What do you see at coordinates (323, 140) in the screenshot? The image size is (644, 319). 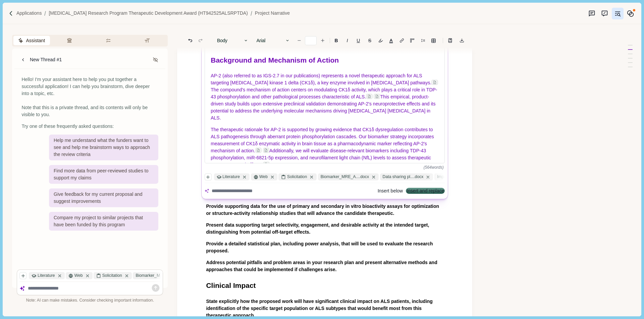 I see `span: The therapeutic rationale for AP-2 is supported by growing evidence that CK1δ dysregulation contr...` at bounding box center [323, 140].